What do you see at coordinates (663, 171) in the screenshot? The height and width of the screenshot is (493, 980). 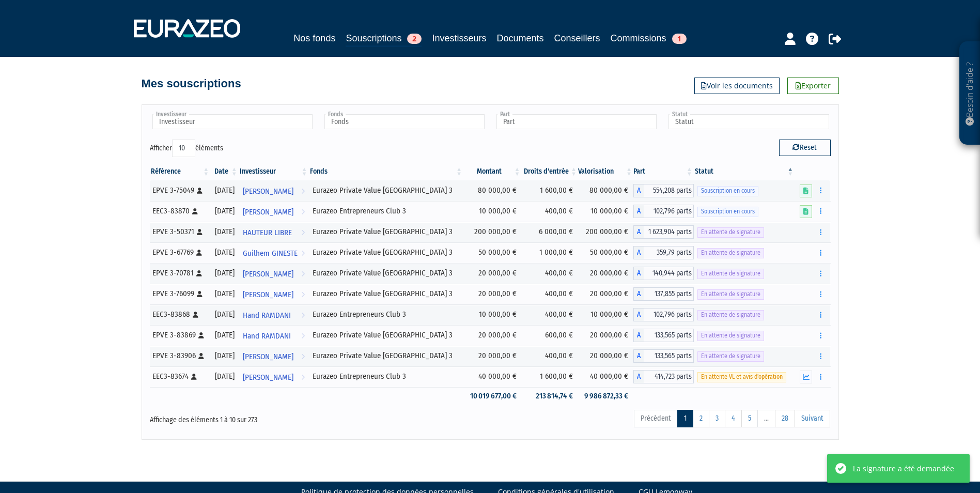 I see `th: Part: activer pour trier la colonne par ordre croissant` at bounding box center [663, 171].